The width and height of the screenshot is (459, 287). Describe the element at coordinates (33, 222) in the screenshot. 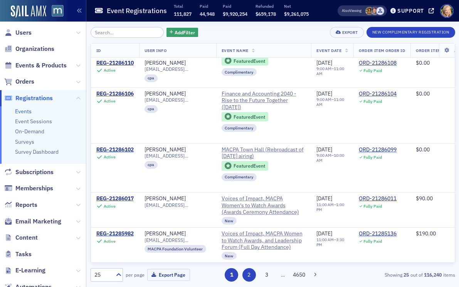

I see `a: Email Marketing` at that location.